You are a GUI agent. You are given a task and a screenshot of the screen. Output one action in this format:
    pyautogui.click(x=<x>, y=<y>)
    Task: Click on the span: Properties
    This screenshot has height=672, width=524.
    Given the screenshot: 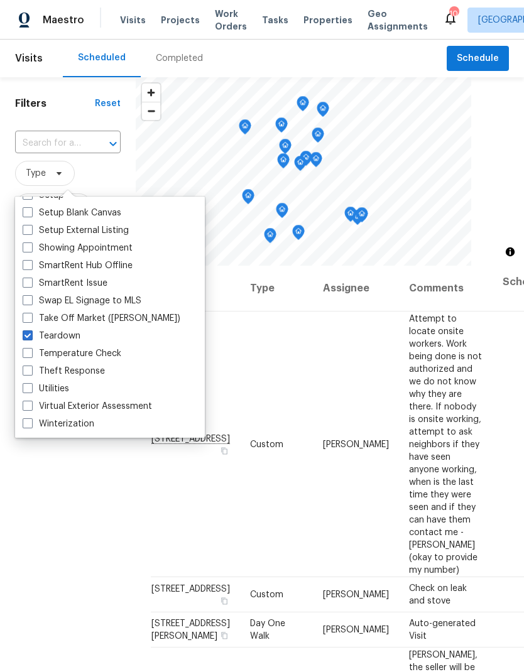 What is the action you would take?
    pyautogui.click(x=328, y=20)
    